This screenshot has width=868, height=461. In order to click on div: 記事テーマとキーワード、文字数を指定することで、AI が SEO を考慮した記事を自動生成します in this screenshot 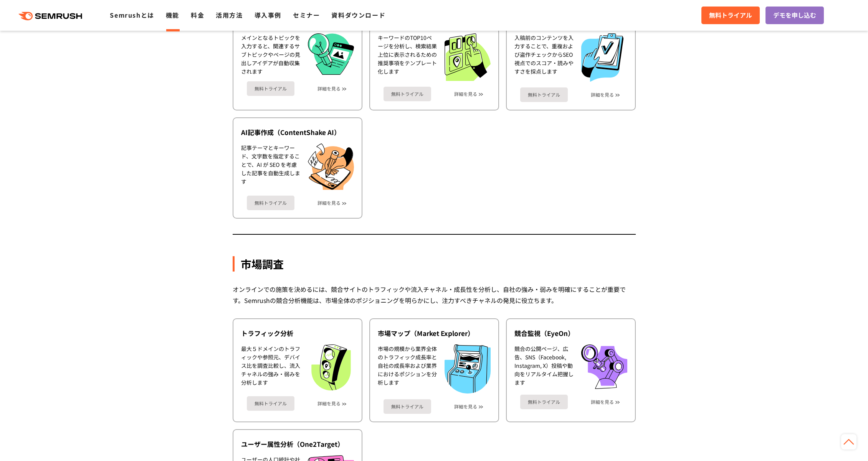, I will do `click(271, 167)`.